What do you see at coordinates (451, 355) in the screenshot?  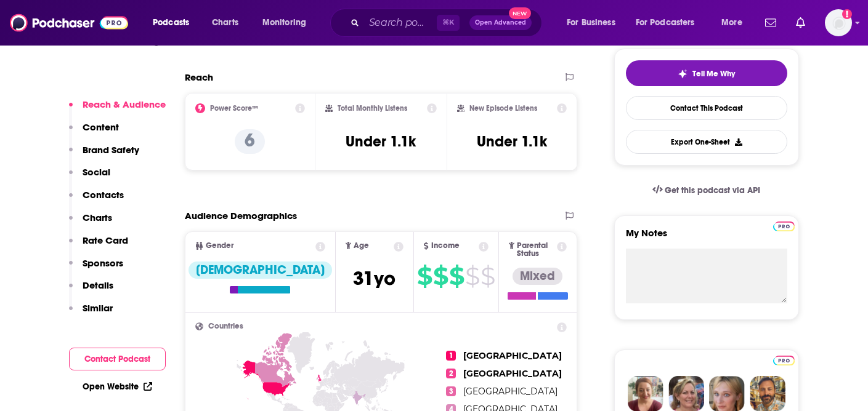 I see `span: 1` at bounding box center [451, 355].